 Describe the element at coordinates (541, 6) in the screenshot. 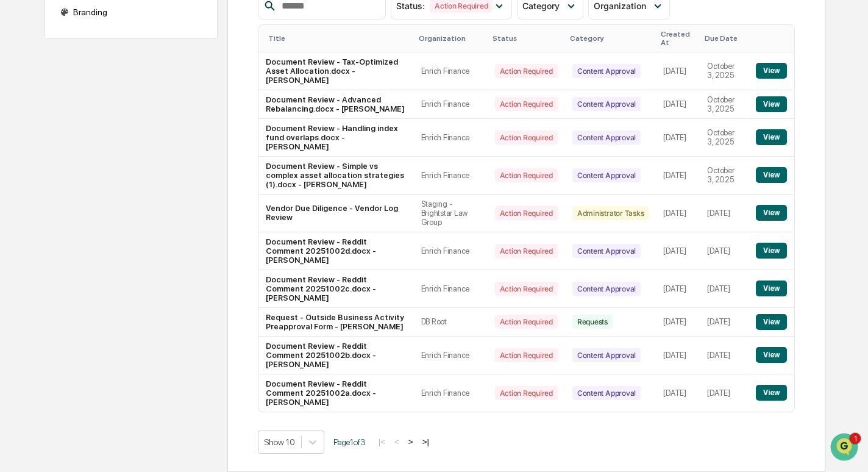

I see `span: Category` at that location.